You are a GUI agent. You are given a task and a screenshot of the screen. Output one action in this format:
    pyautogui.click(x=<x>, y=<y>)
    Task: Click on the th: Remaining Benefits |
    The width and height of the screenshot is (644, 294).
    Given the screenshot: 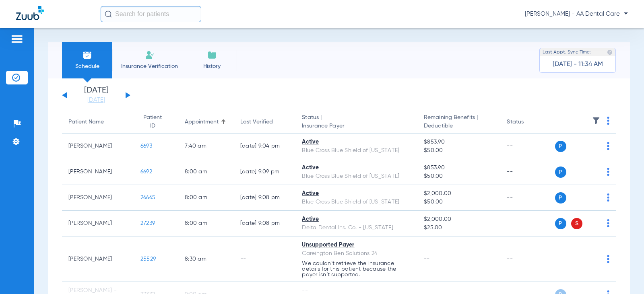 What is the action you would take?
    pyautogui.click(x=459, y=122)
    